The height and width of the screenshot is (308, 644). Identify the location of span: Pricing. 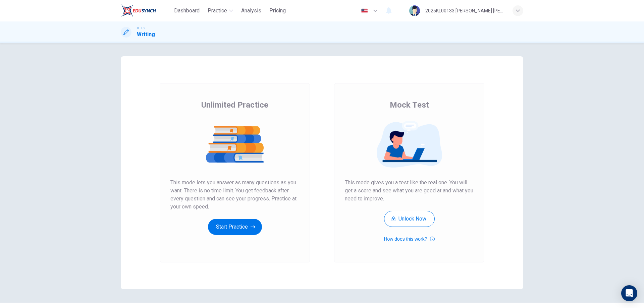
(277, 11).